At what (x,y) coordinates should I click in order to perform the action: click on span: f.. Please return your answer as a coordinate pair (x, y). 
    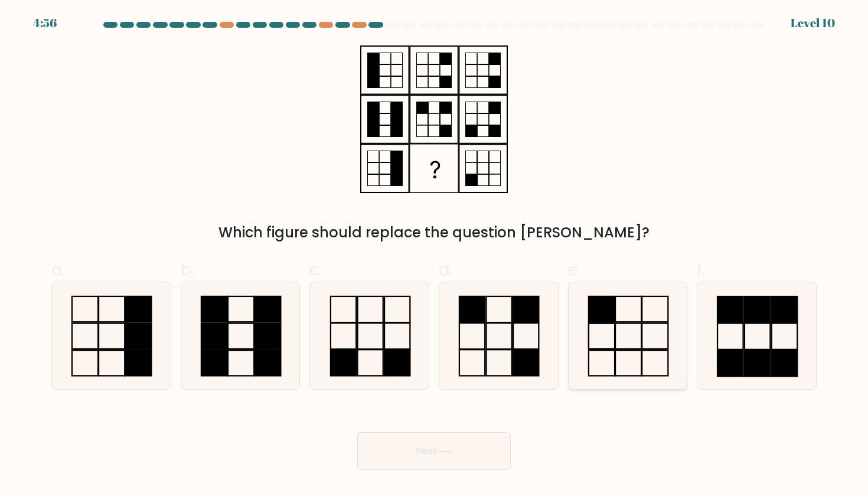
    Looking at the image, I should click on (701, 269).